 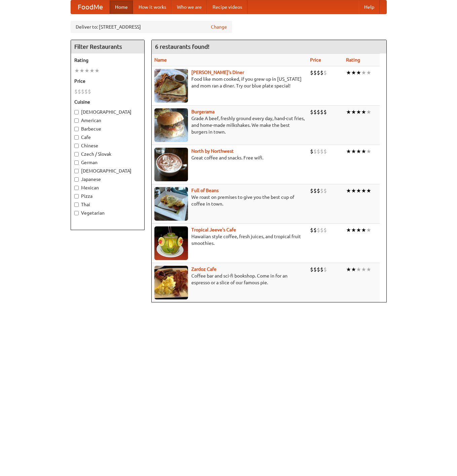 What do you see at coordinates (212, 151) in the screenshot?
I see `b: North by Northwest` at bounding box center [212, 151].